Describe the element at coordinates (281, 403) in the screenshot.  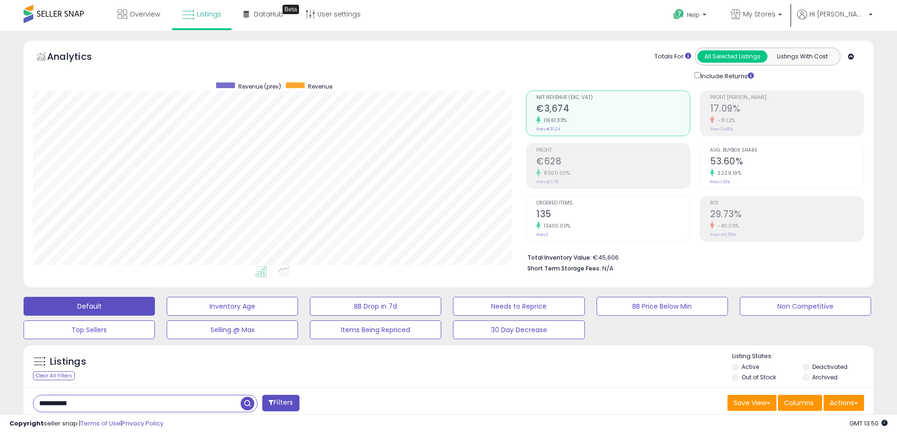
I see `button: Filters` at that location.